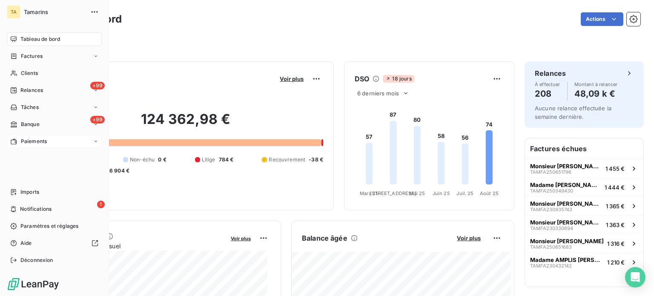 Image resolution: width=654 pixels, height=296 pixels. What do you see at coordinates (597, 84) in the screenshot?
I see `span: Montant à relancer` at bounding box center [597, 84].